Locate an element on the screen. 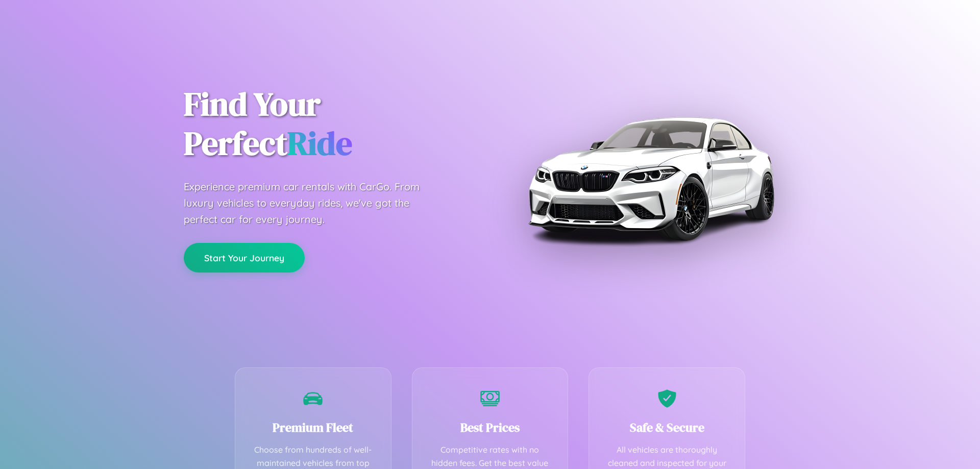 The width and height of the screenshot is (980, 469). h3: Premium Fleet is located at coordinates (313, 427).